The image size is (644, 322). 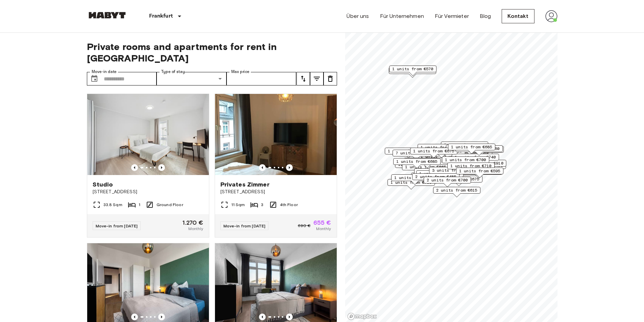 What do you see at coordinates (475, 157) in the screenshot?
I see `span: 1 units from €740` at bounding box center [475, 157].